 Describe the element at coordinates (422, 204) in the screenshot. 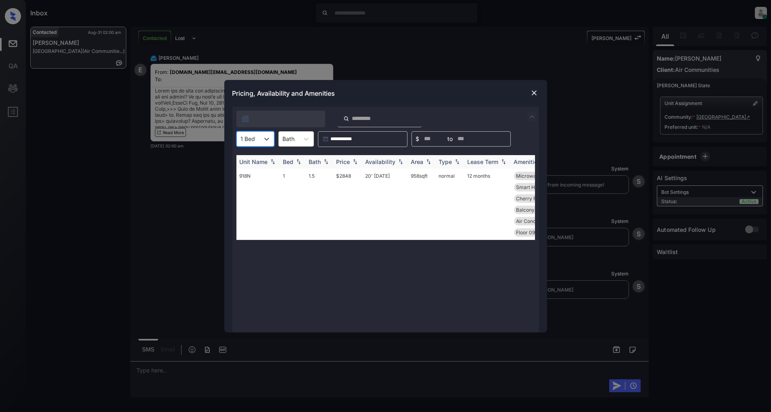

I see `td: 958 sqft` at that location.